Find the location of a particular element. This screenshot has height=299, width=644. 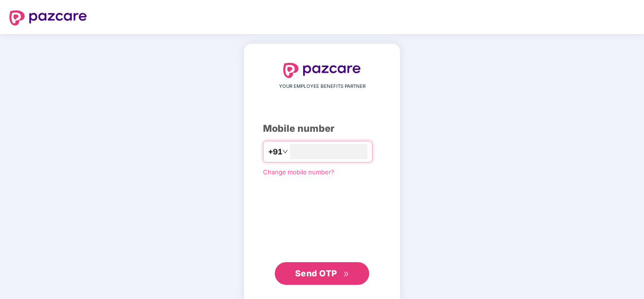

div: Mobile number is located at coordinates (322, 128).